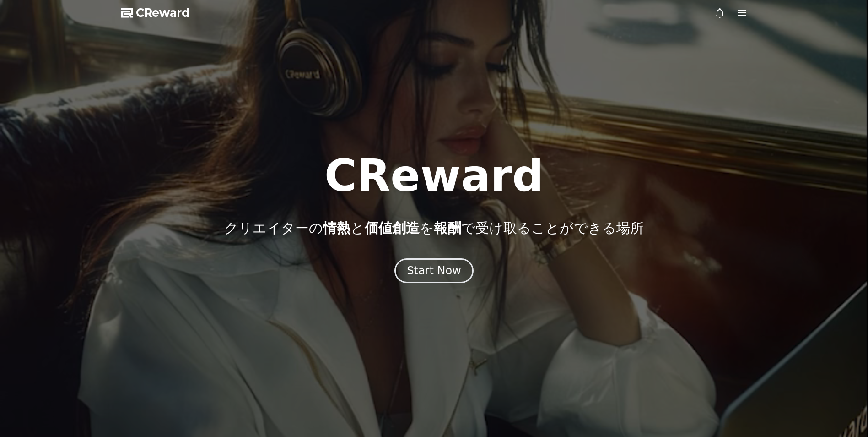 The height and width of the screenshot is (437, 868). What do you see at coordinates (393, 228) in the screenshot?
I see `span: 価値創造` at bounding box center [393, 228].